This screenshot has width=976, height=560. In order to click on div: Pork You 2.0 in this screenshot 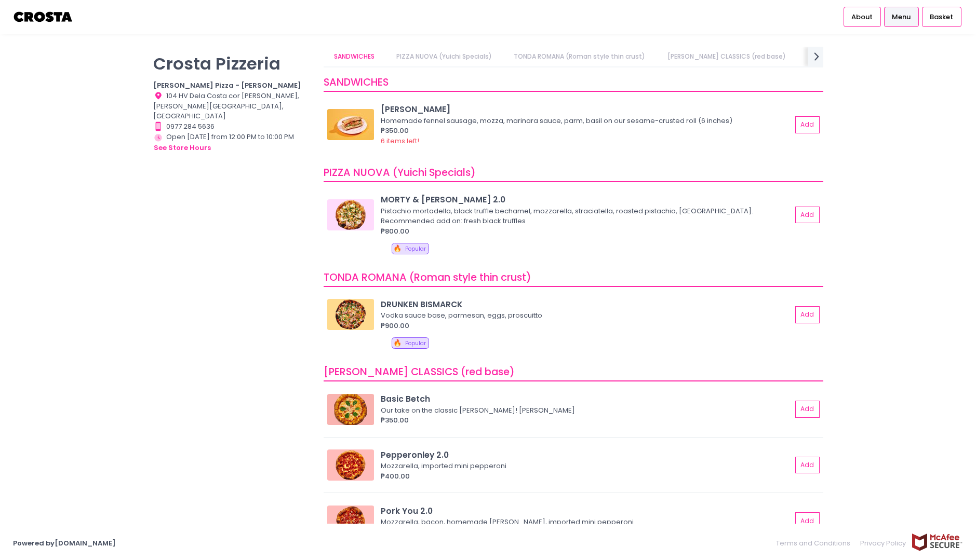, I will do `click(586, 511)`.